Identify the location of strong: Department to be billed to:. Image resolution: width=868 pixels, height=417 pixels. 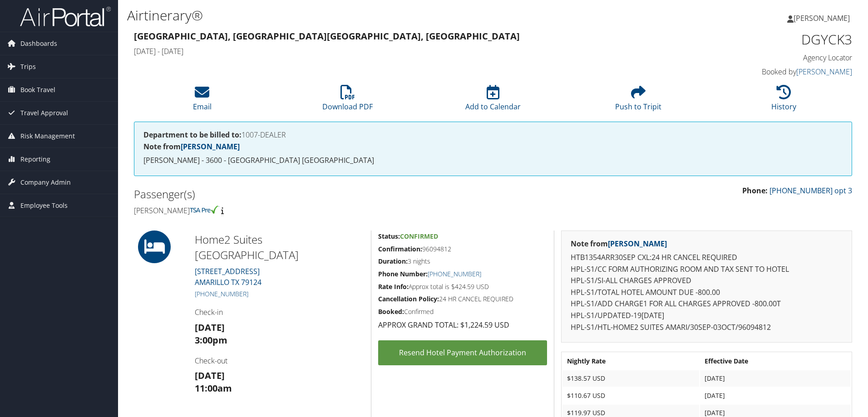
(193, 135).